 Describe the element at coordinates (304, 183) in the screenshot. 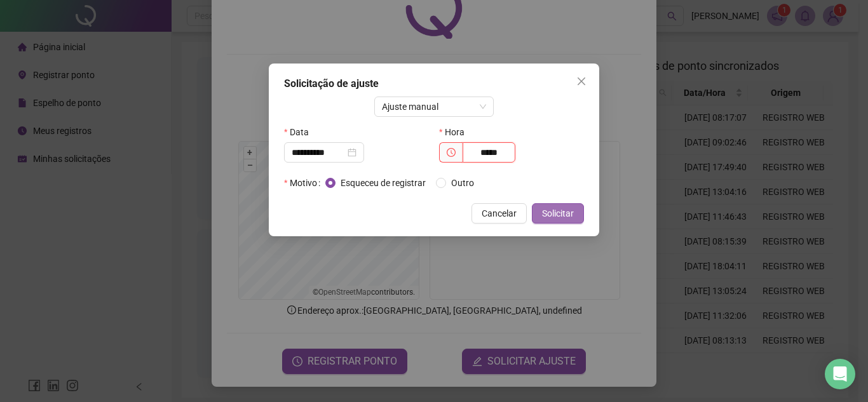

I see `label: Motivo` at that location.